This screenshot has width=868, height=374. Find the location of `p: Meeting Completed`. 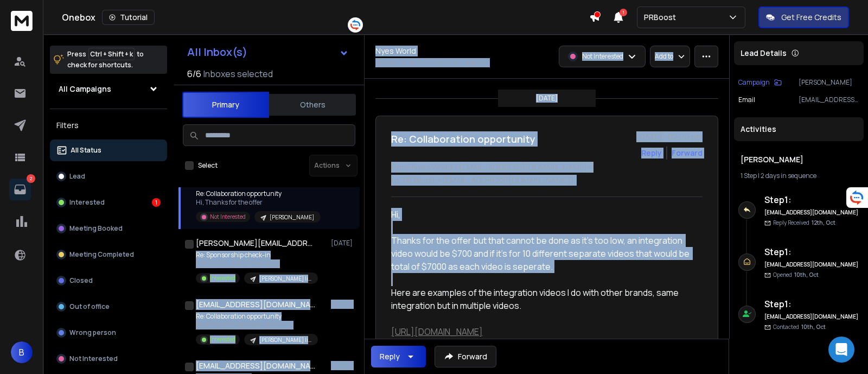

p: Meeting Completed is located at coordinates (101, 255).